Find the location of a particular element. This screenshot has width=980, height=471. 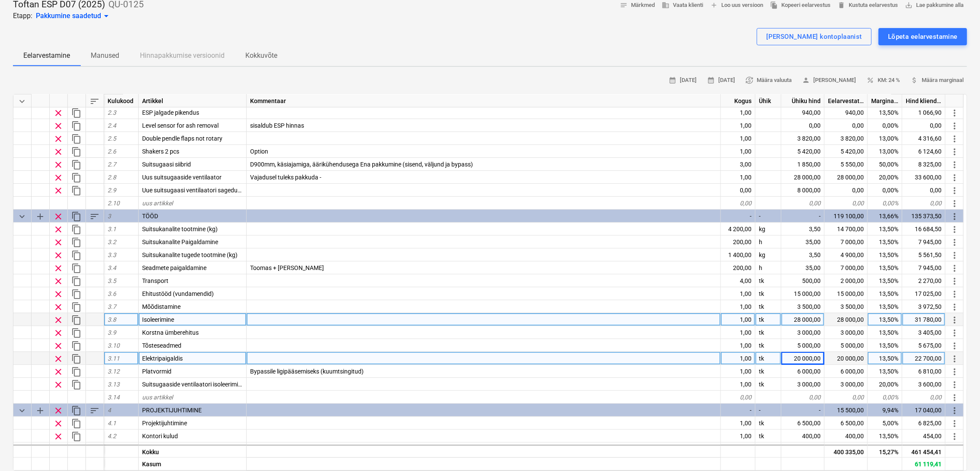

div: kg is located at coordinates (769, 255).